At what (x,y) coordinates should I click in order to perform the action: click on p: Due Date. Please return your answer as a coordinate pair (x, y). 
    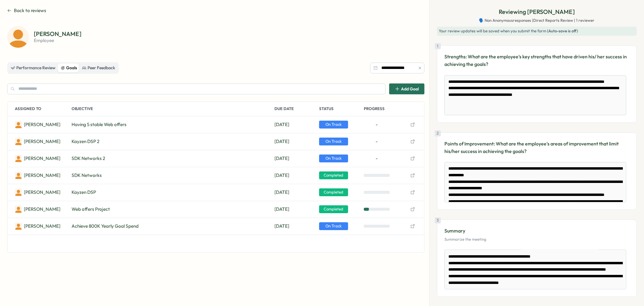
    Looking at the image, I should click on (296, 109).